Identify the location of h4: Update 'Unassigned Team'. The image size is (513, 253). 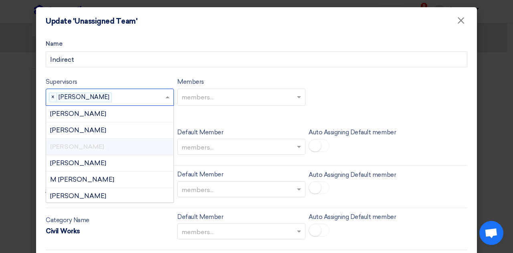
(91, 21).